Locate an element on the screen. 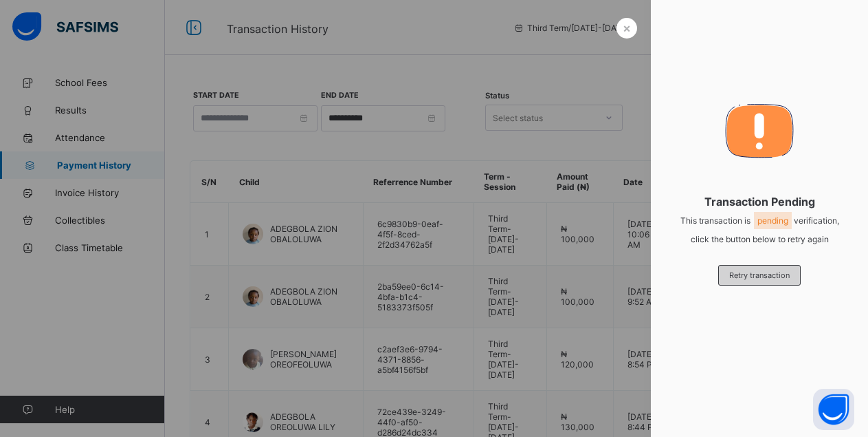  span: Retry transaction is located at coordinates (759, 275).